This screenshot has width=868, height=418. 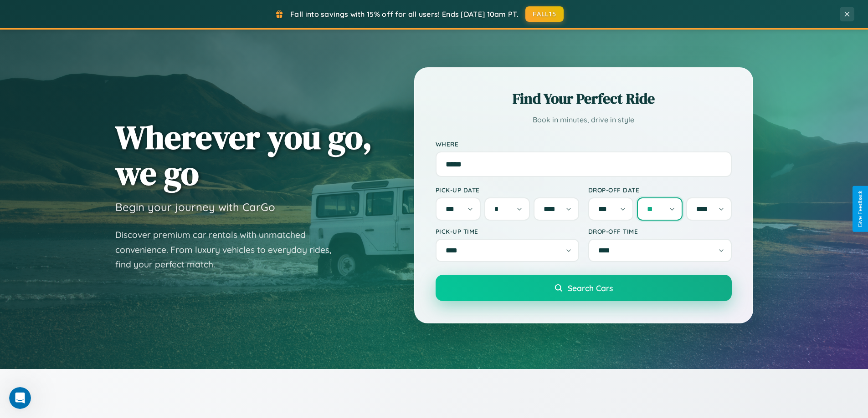 I want to click on label: Drop-off Date, so click(x=660, y=190).